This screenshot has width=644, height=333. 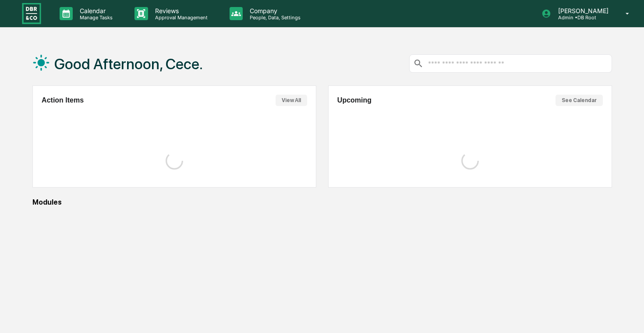 What do you see at coordinates (180, 11) in the screenshot?
I see `p: Reviews` at bounding box center [180, 11].